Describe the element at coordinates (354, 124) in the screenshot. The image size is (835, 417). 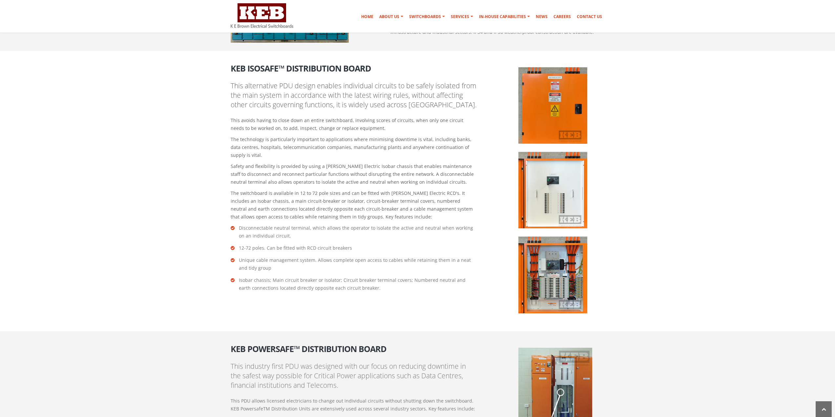
I see `p: This avoids having to close down an entire switchboard, involving scores of circuits, when only o...` at that location.